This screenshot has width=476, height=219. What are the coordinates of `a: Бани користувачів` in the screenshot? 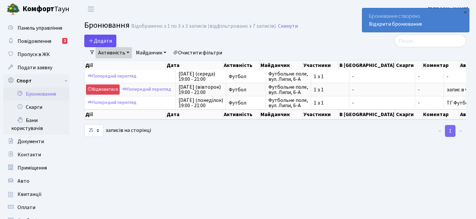 It's located at (36, 125).